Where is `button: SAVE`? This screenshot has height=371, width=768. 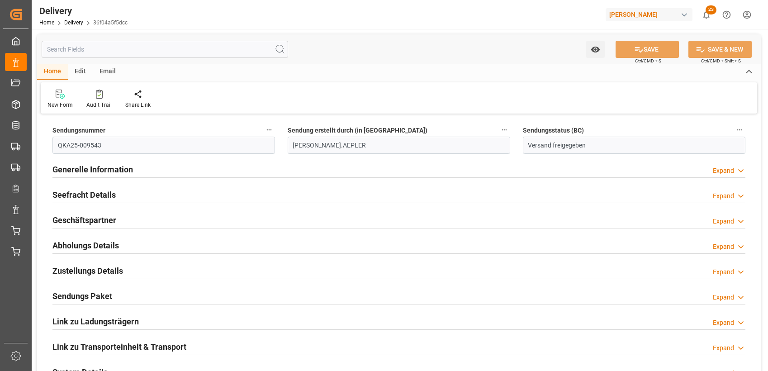 button: SAVE is located at coordinates (647, 49).